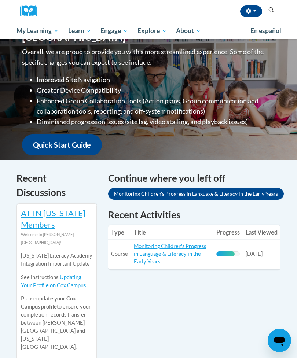  What do you see at coordinates (119, 254) in the screenshot?
I see `span: Course` at bounding box center [119, 254].